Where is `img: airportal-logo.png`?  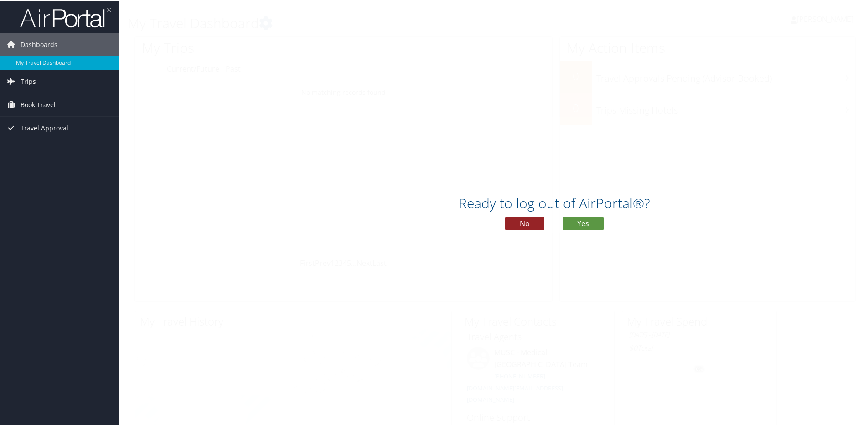
img: airportal-logo.png is located at coordinates (65, 17).